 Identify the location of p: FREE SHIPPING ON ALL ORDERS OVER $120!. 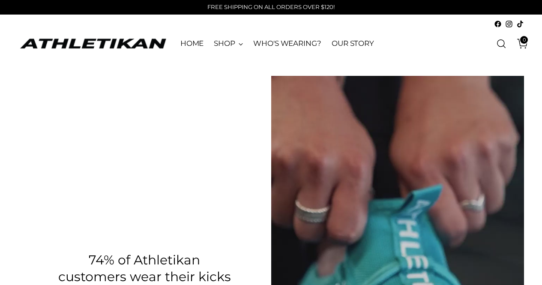
(271, 7).